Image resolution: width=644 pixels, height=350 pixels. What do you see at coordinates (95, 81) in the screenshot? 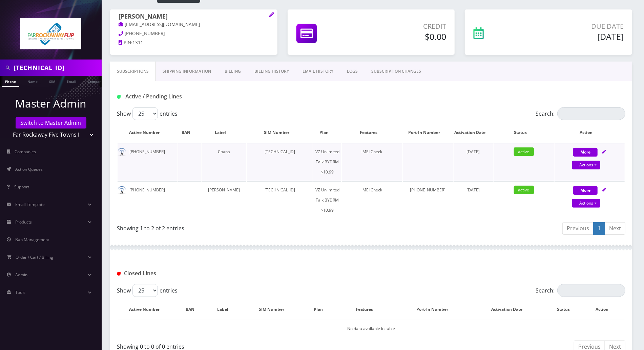
I see `a: Company` at bounding box center [95, 81].